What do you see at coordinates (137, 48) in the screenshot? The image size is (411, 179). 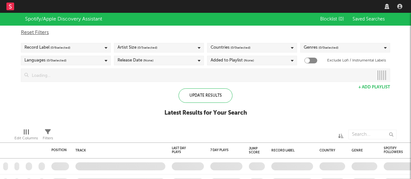 I see `div: Artist Size` at bounding box center [137, 48].